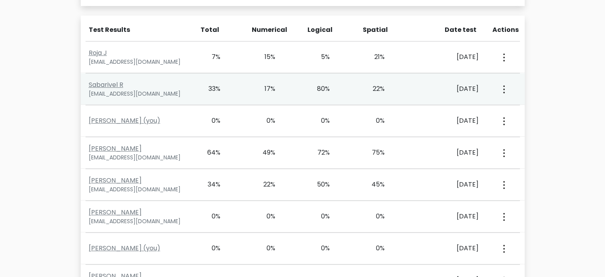  What do you see at coordinates (319, 89) in the screenshot?
I see `div: 80%` at bounding box center [319, 89].